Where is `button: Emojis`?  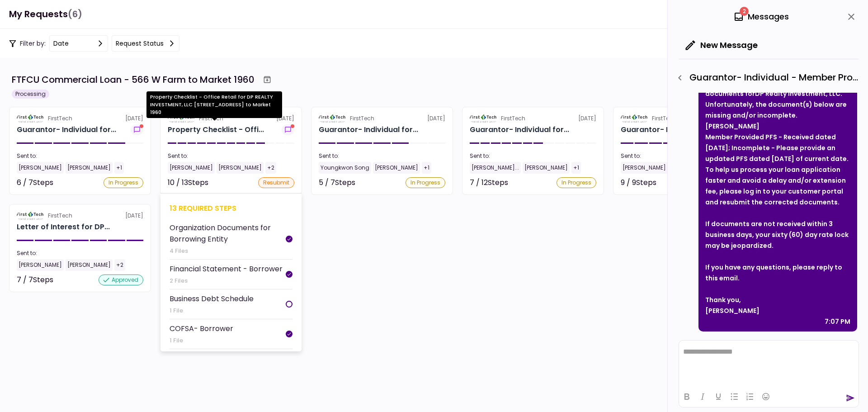 button: Emojis is located at coordinates (765, 396).